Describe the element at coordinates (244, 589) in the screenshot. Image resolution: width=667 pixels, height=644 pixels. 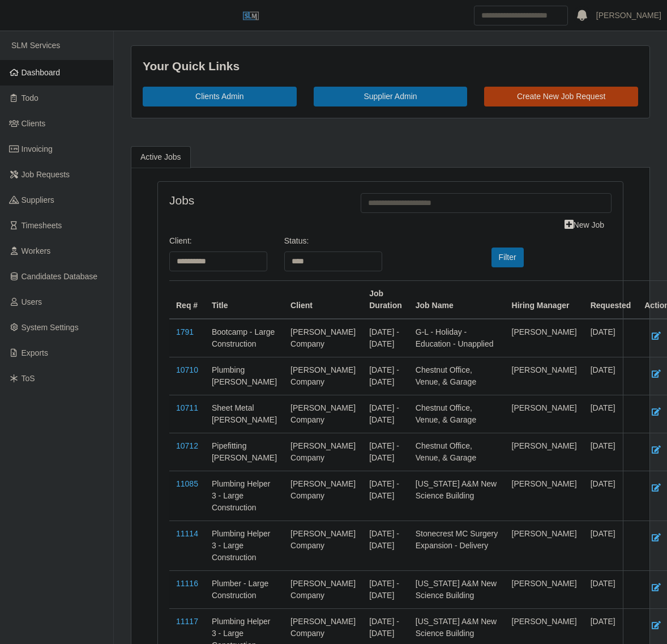
I see `td: Plumber - Large Construction` at that location.